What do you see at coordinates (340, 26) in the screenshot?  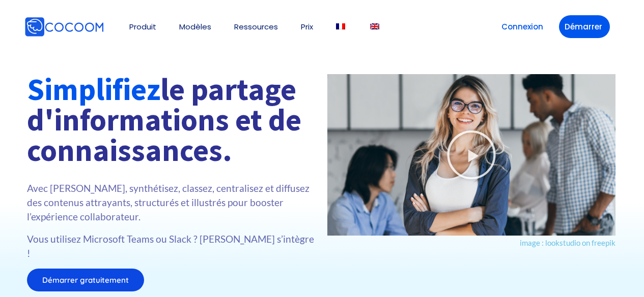 I see `img: Français` at bounding box center [340, 26].